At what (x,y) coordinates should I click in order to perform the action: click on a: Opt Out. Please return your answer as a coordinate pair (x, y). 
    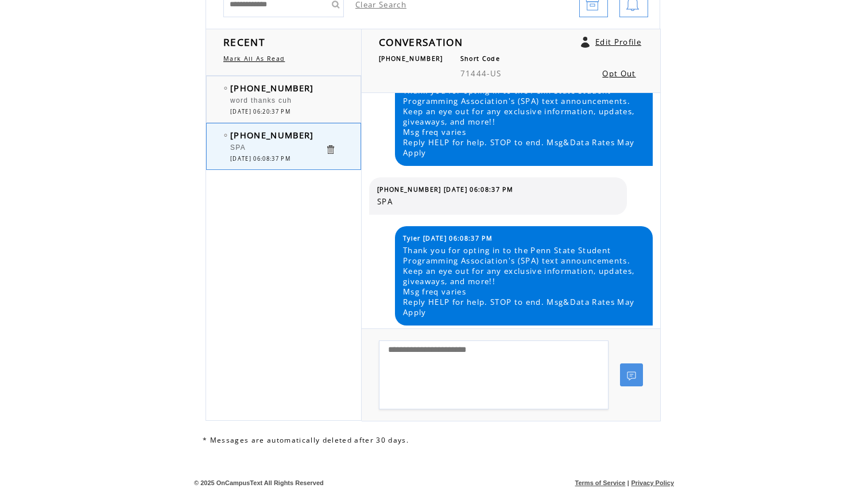
    Looking at the image, I should click on (619, 74).